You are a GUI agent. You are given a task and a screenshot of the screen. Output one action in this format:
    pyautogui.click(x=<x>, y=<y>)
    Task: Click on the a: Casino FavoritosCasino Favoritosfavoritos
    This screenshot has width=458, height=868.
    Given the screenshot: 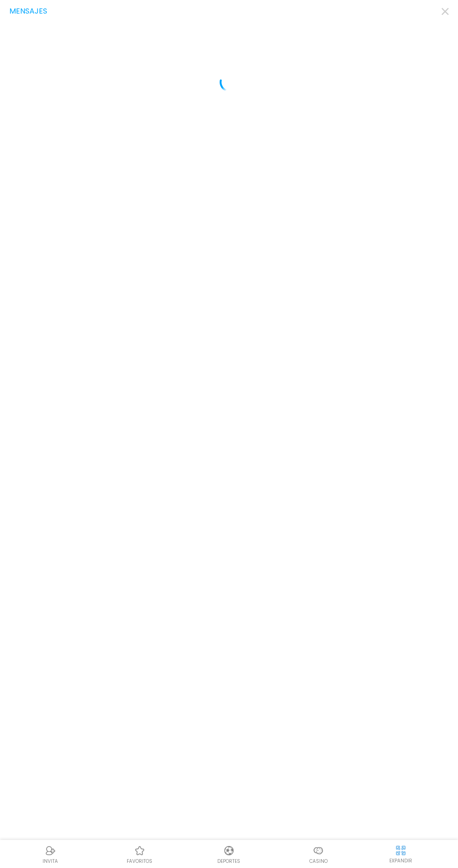 What is the action you would take?
    pyautogui.click(x=139, y=854)
    